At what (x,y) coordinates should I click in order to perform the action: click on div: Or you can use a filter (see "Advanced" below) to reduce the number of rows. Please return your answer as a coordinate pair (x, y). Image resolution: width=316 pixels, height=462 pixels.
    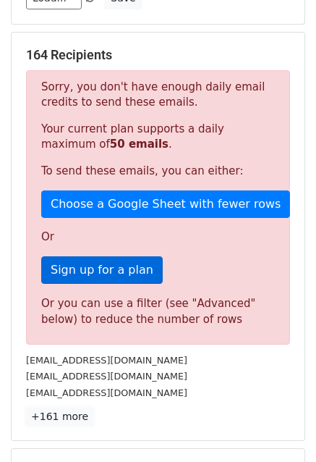
    Looking at the image, I should click on (158, 311).